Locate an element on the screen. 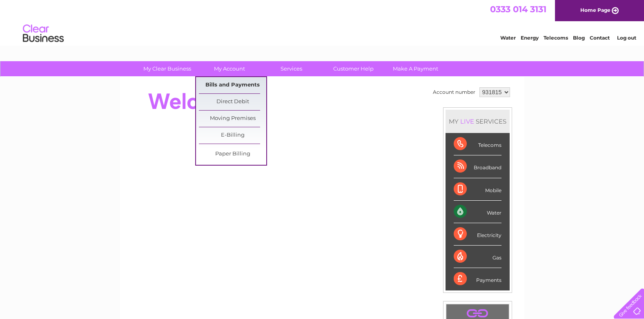  div: Mobile is located at coordinates (477, 189).